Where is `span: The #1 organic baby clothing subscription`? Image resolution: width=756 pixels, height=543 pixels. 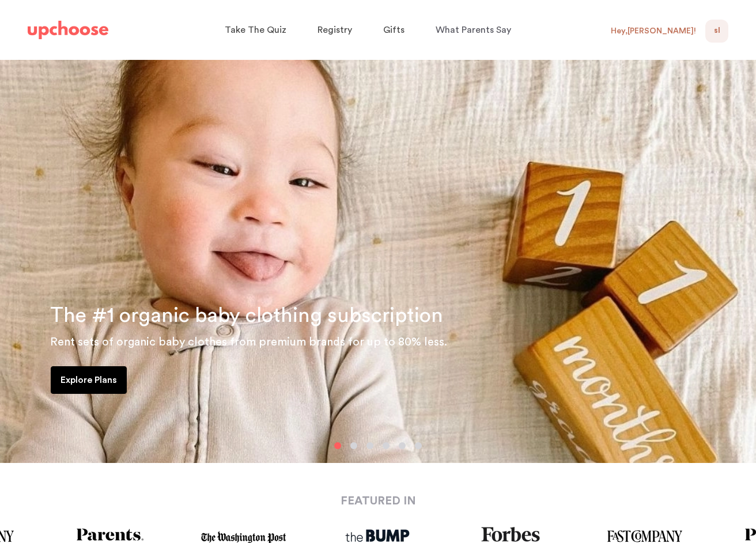 span: The #1 organic baby clothing subscription is located at coordinates (247, 315).